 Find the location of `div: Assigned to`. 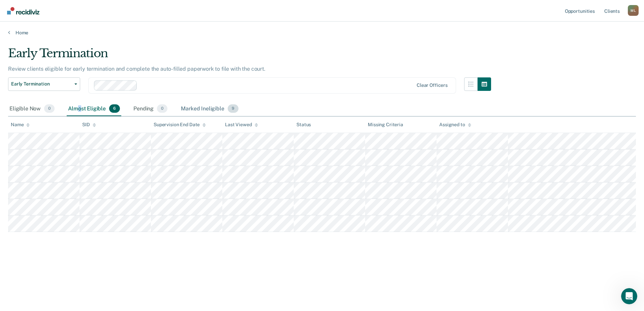

div: Assigned to is located at coordinates (455, 125).